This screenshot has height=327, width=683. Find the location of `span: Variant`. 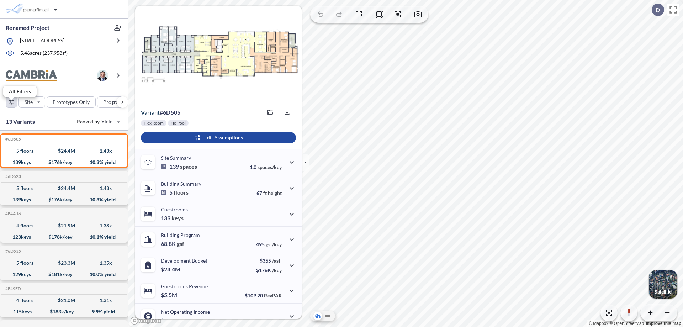

span: Variant is located at coordinates (150, 112).